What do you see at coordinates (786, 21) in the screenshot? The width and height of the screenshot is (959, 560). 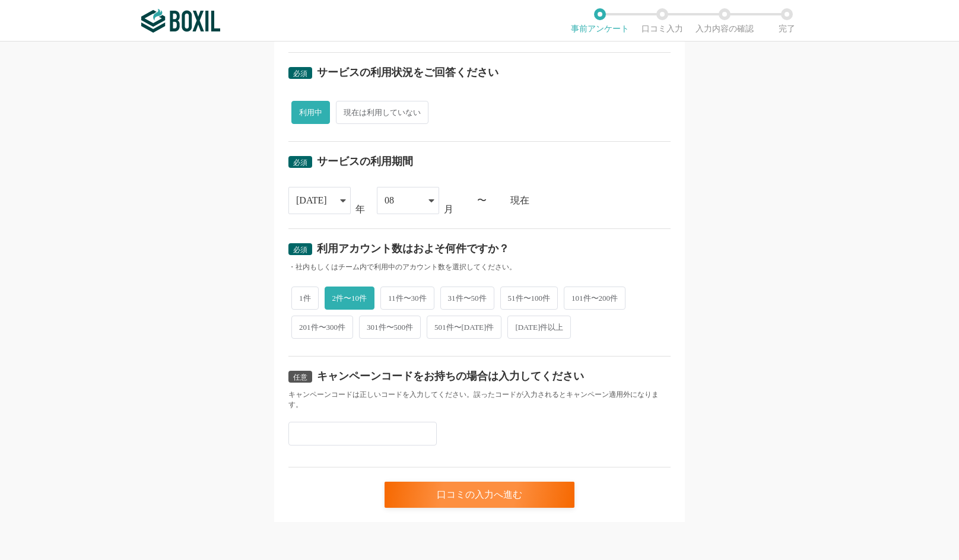 I see `li: 完了` at bounding box center [786, 21].